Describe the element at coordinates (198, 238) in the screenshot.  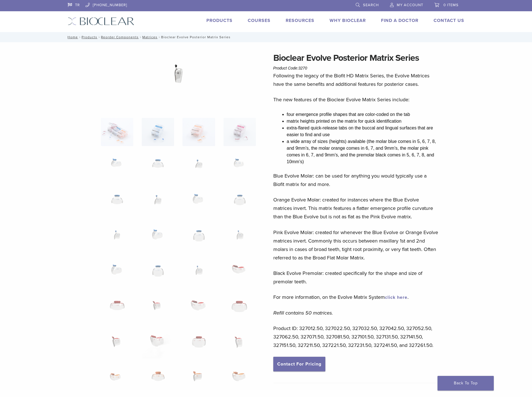
I see `img: Bioclear Evolve Posterior Matrix Series - Image 15` at that location.